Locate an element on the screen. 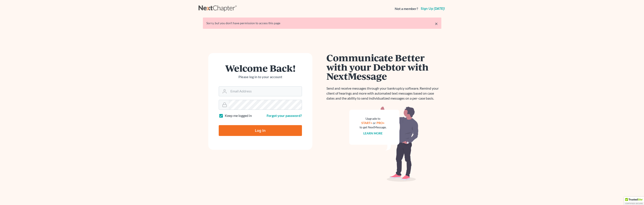 The height and width of the screenshot is (205, 644). a: PRO+ is located at coordinates (380, 123).